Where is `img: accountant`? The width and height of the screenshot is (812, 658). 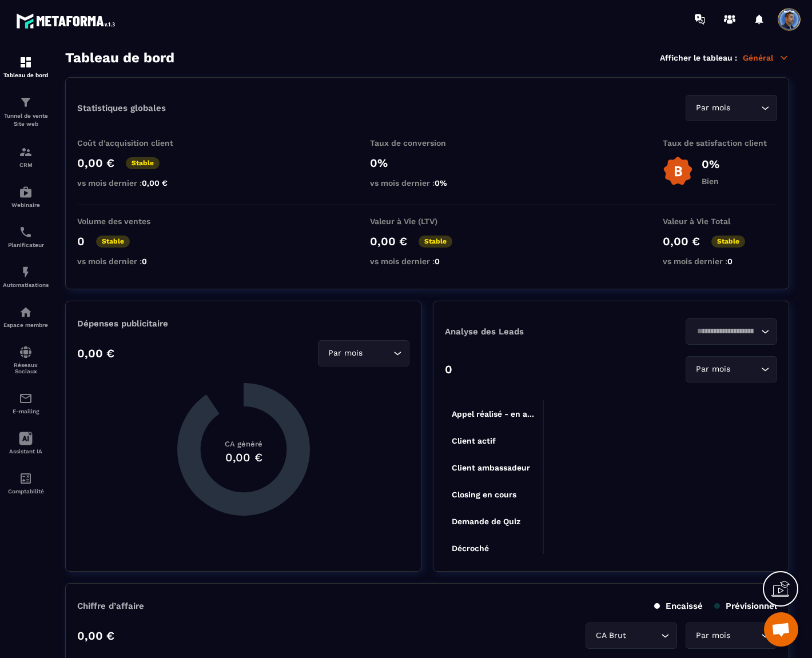 img: accountant is located at coordinates (26, 479).